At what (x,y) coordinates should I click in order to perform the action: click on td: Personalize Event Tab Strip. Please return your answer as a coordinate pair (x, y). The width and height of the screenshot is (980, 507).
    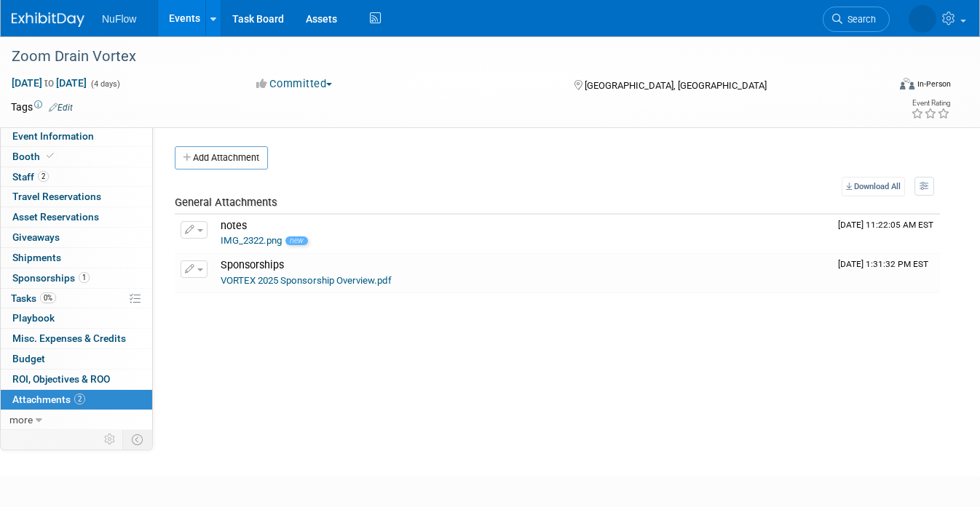
    Looking at the image, I should click on (110, 440).